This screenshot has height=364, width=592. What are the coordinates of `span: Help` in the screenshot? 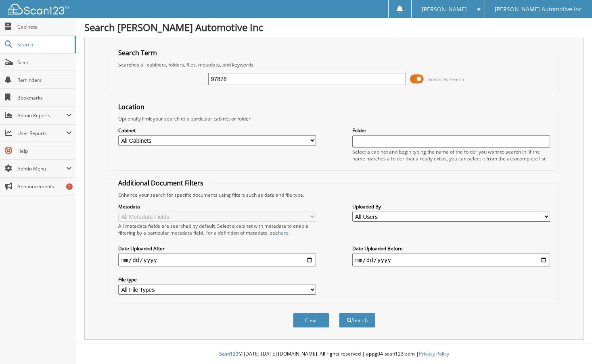 It's located at (44, 151).